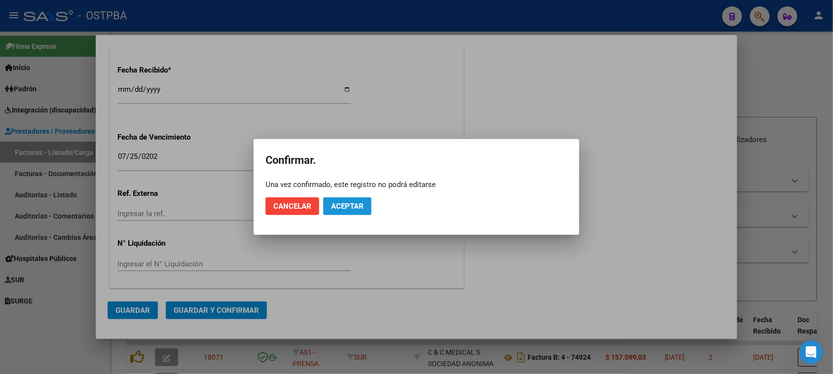 This screenshot has height=374, width=833. I want to click on h2: Confirmar., so click(417, 160).